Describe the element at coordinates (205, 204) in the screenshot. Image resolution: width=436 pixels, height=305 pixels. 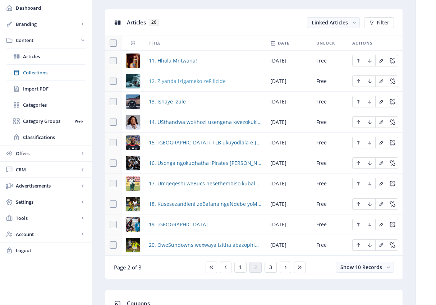
I see `span: 18. Kusesezandleni zeBafana ngeNdebe yoMhlaba yeFifa` at that location.